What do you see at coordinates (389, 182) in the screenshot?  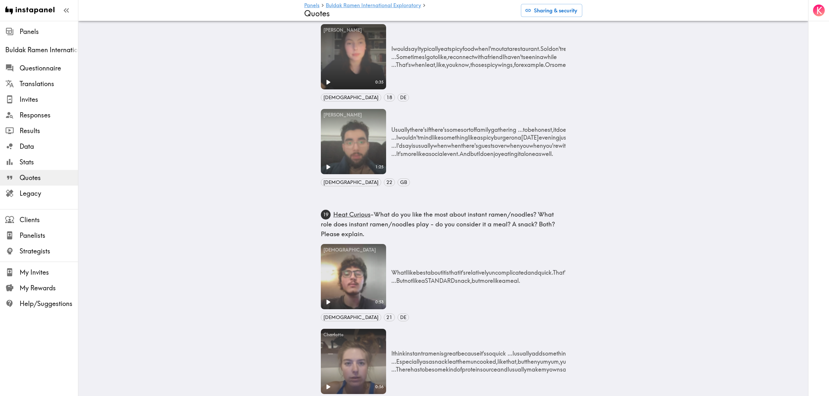 I see `span: 22` at bounding box center [389, 182].